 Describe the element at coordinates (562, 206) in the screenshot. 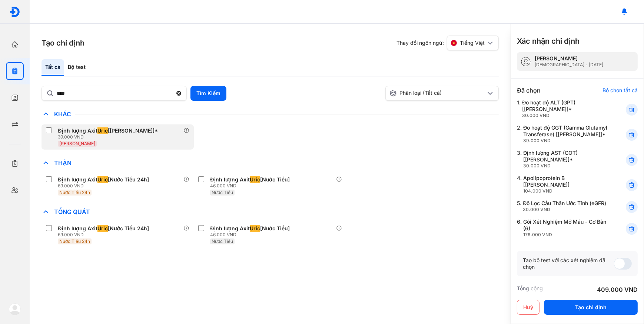

I see `div: 5.` at that location.